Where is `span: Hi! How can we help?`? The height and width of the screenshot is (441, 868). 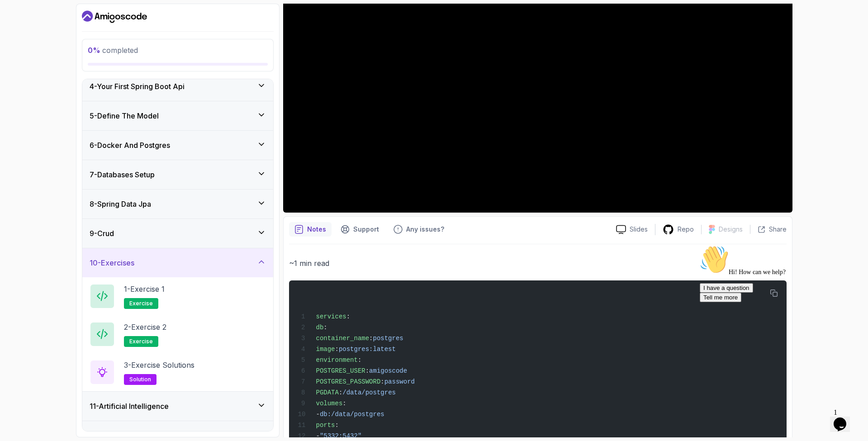
span: Hi! How can we help? is located at coordinates (46, 31).